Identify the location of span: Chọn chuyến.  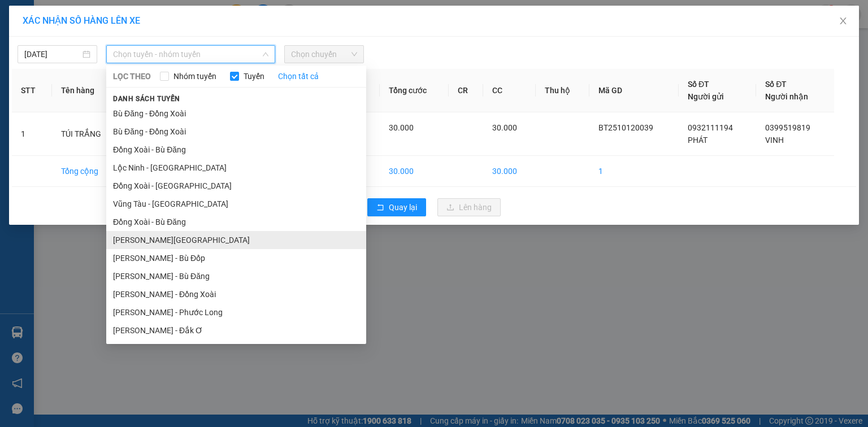
(324, 54).